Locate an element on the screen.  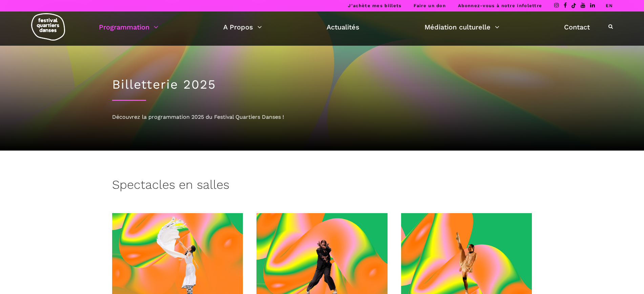
a: Faire un don is located at coordinates (429, 5).